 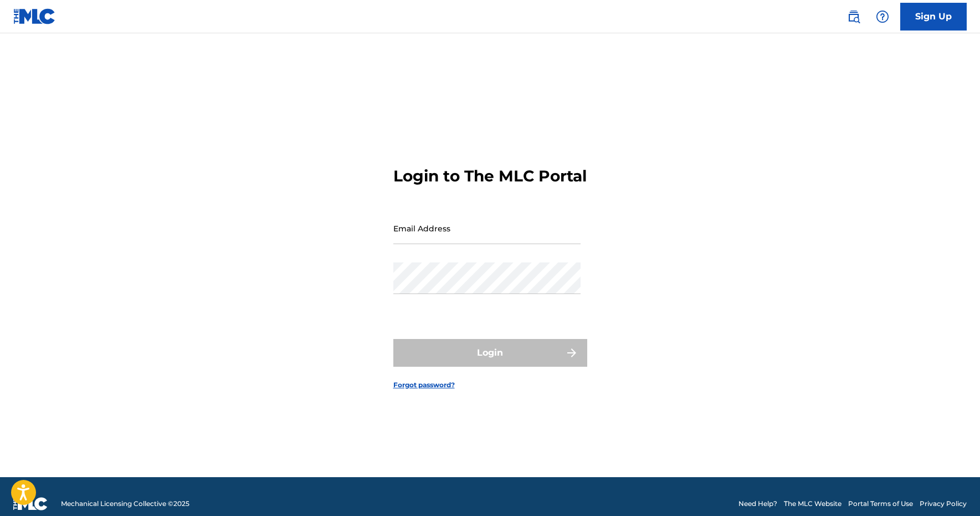 What do you see at coordinates (813, 504) in the screenshot?
I see `a: The MLC Website` at bounding box center [813, 504].